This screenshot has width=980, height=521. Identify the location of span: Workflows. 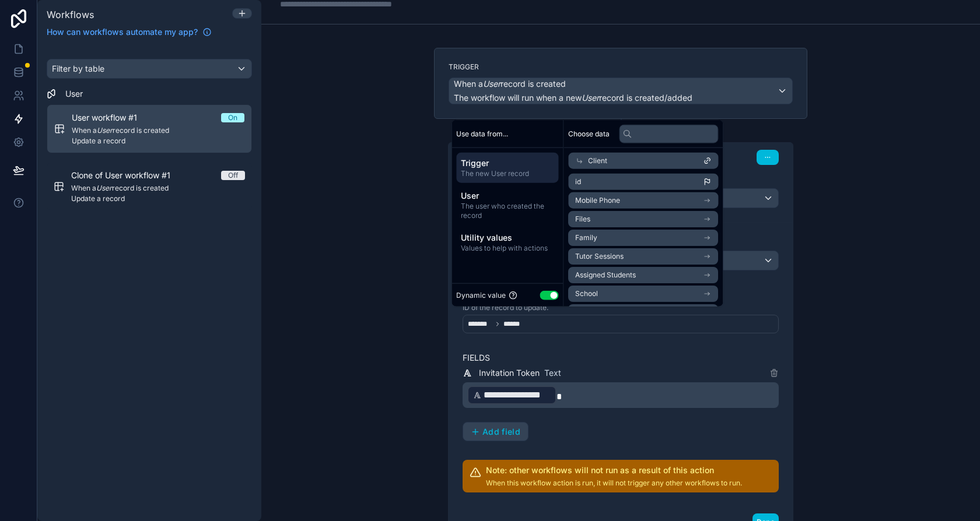
(70, 14).